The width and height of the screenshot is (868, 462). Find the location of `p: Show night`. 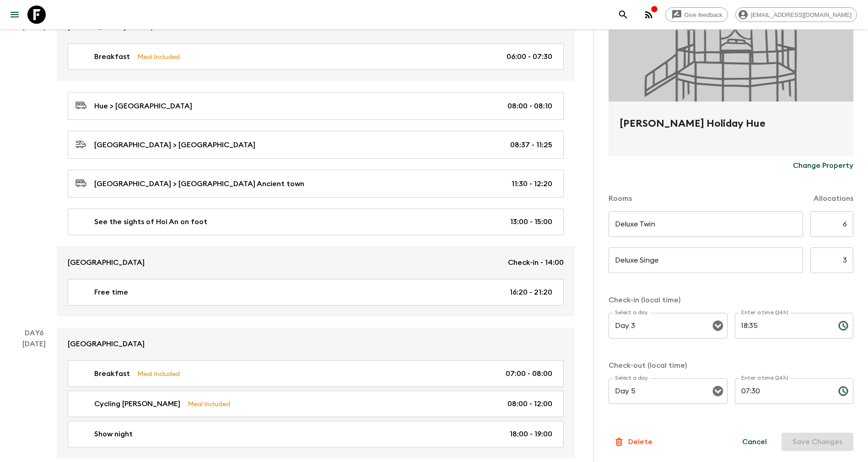

p: Show night is located at coordinates (113, 434).